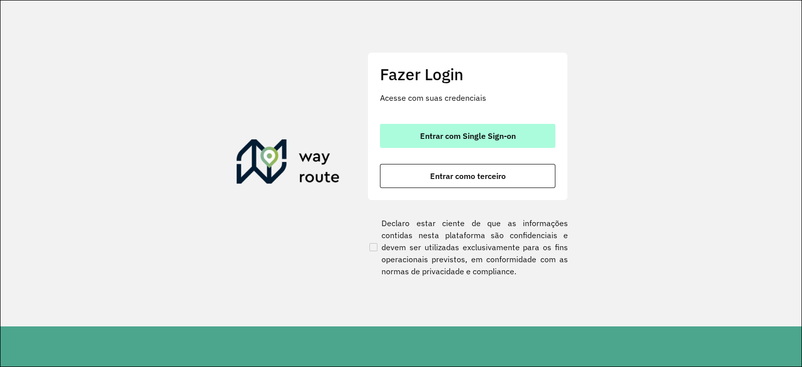  Describe the element at coordinates (468, 247) in the screenshot. I see `label: Declaro estar ciente de que as informações contidas nesta plataforma são confidenciais e devem se...` at that location.